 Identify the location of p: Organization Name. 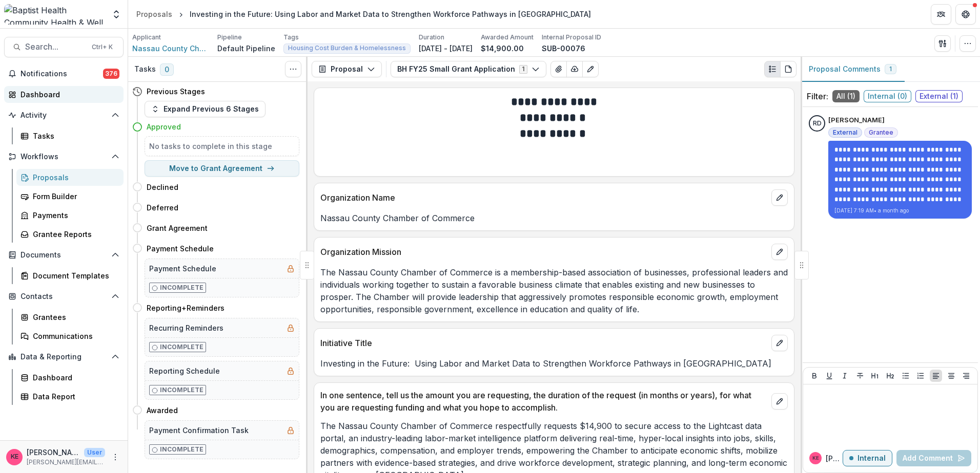
(544, 198).